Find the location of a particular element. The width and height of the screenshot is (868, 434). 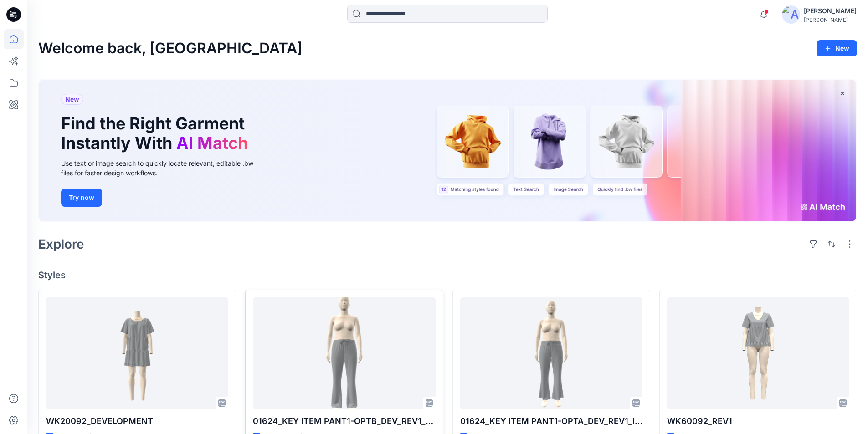

span: New is located at coordinates (72, 99).